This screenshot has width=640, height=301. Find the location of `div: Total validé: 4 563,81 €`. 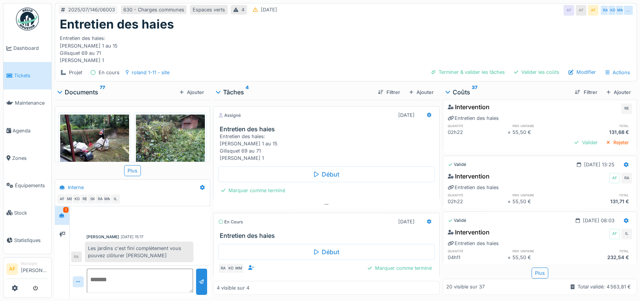

div: Total validé: 4 563,81 € is located at coordinates (604, 287).